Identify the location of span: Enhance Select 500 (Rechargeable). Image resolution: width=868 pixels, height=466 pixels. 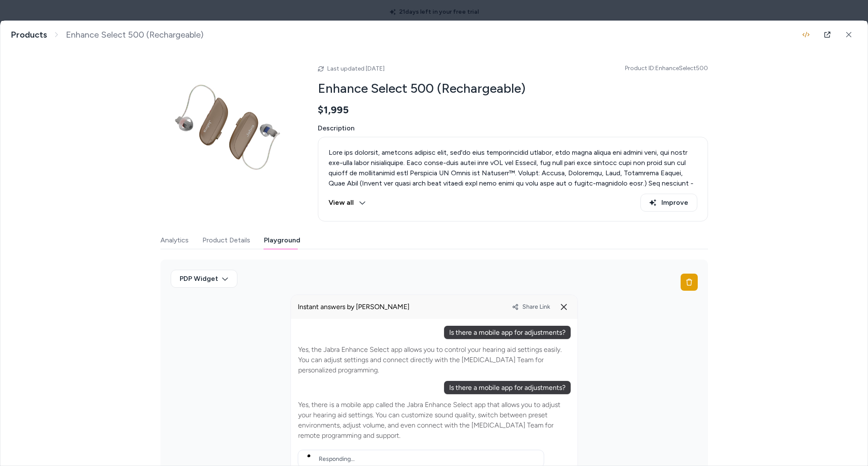
(134, 35).